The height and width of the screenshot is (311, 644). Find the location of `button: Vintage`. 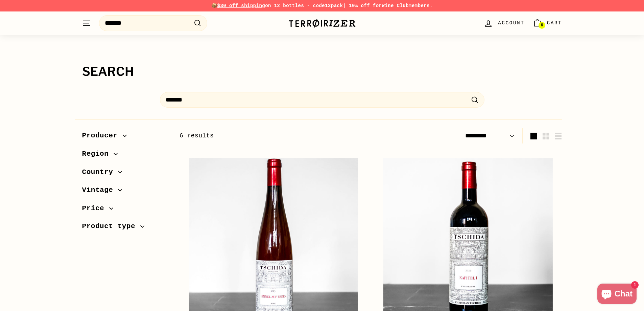

button: Vintage is located at coordinates (125, 192).